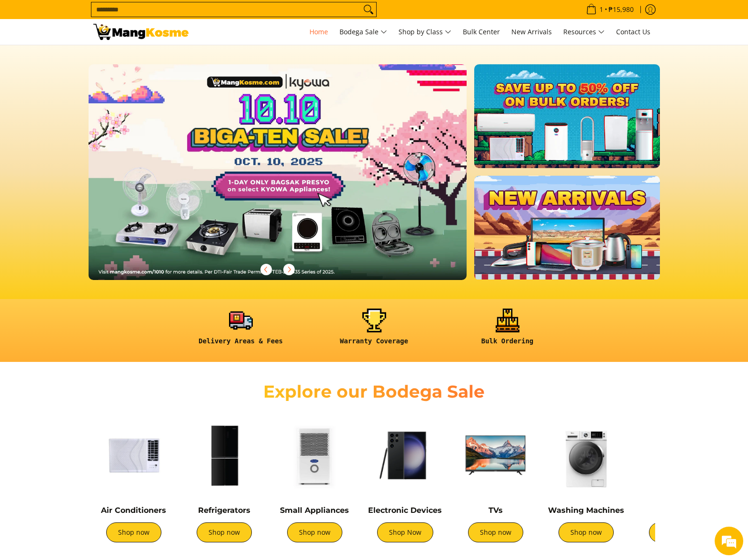 The image size is (748, 560). What do you see at coordinates (374, 392) in the screenshot?
I see `h2: Explore our Bodega Sale` at bounding box center [374, 392].